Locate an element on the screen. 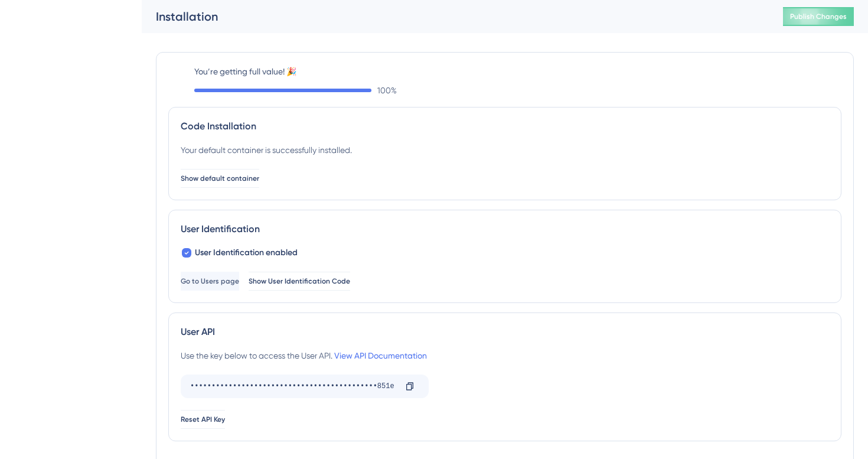 The width and height of the screenshot is (868, 459). label: You’re getting full value! 🎉 is located at coordinates (518, 72).